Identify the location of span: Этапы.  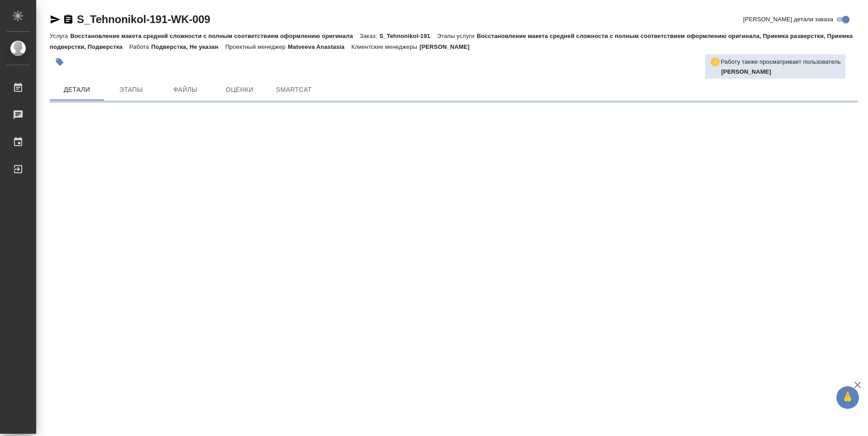
(131, 90).